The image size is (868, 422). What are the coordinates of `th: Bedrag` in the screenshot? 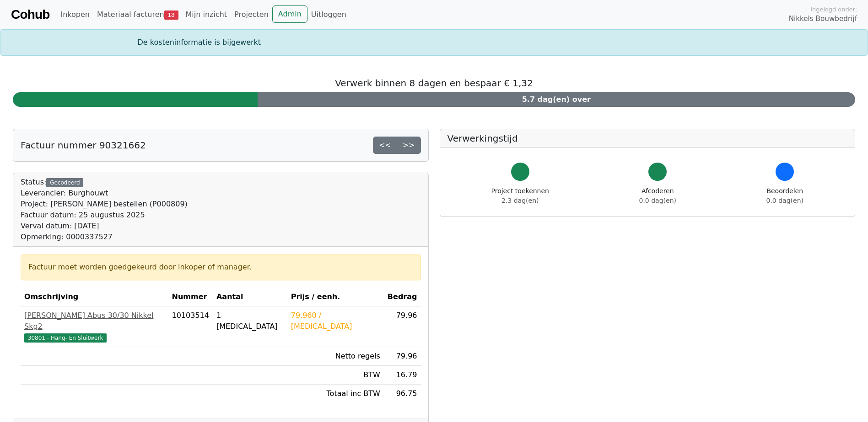 It's located at (402, 297).